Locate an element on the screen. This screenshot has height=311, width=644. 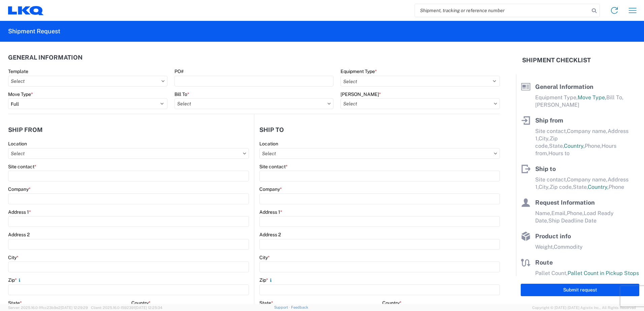
span: General Information is located at coordinates (564, 86).